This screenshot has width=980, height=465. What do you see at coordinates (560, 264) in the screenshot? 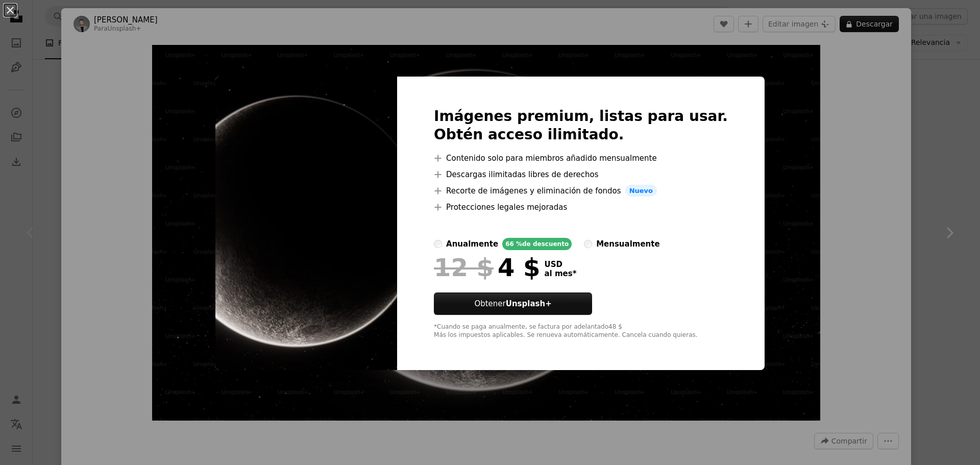
I see `span: USD` at bounding box center [560, 264].